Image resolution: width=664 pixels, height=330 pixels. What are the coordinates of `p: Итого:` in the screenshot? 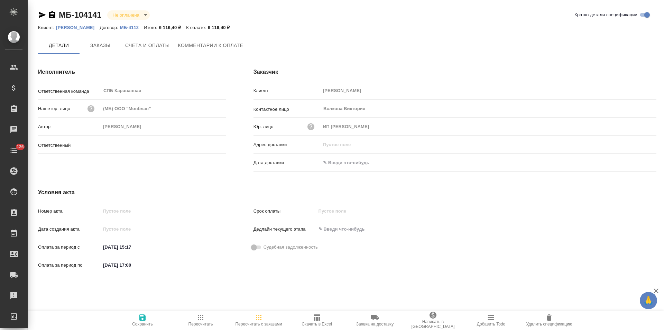 It's located at (151, 27).